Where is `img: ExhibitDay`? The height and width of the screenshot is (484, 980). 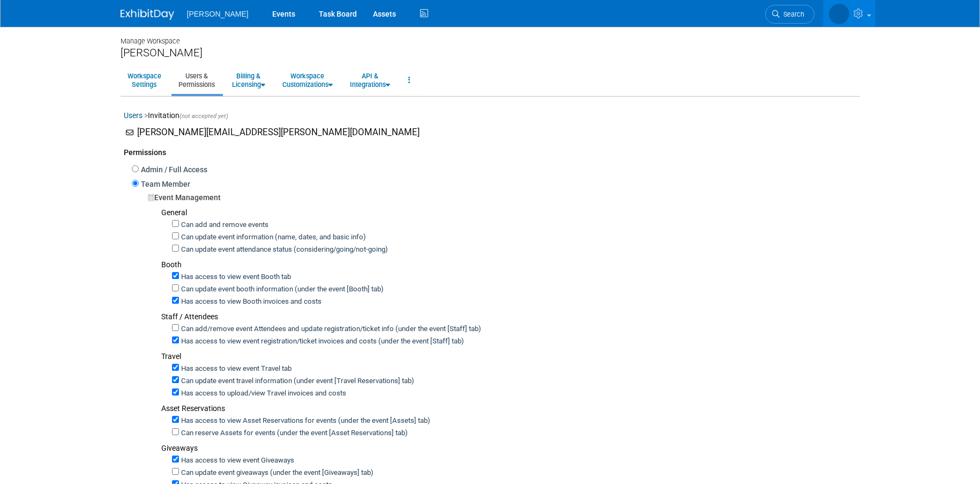
img: ExhibitDay is located at coordinates (148, 14).